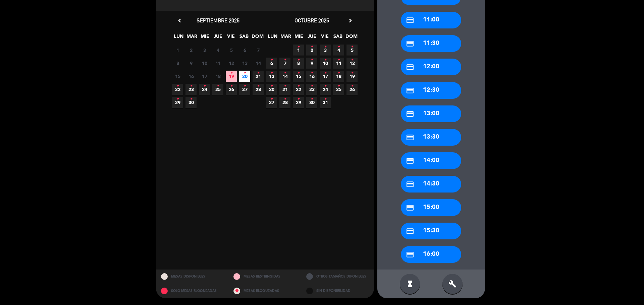 The width and height of the screenshot is (644, 305). I want to click on span: 3, so click(204, 50).